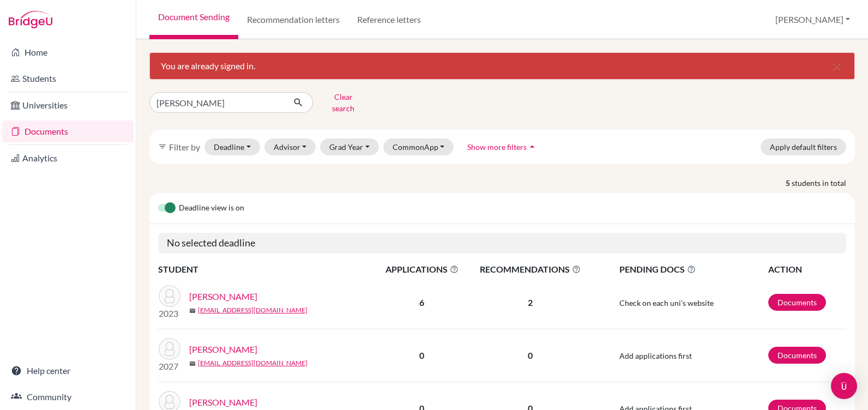  Describe the element at coordinates (823, 183) in the screenshot. I see `span: students in total` at that location.